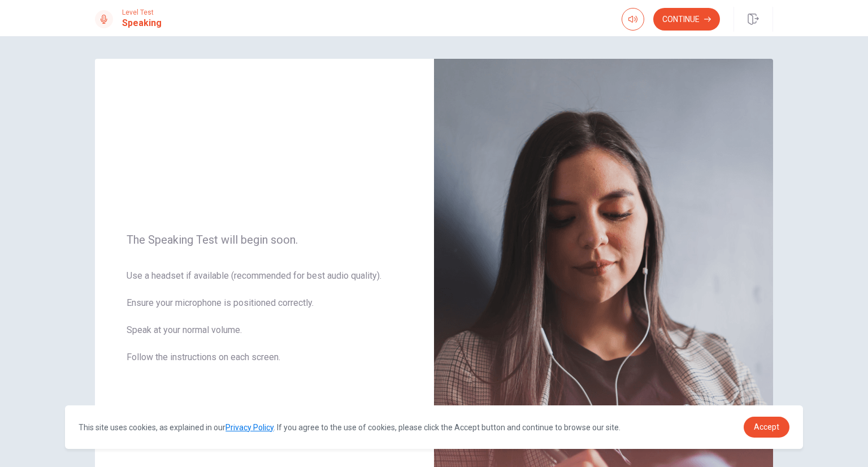 Image resolution: width=868 pixels, height=467 pixels. Describe the element at coordinates (766, 427) in the screenshot. I see `a: dismiss cookie message` at that location.